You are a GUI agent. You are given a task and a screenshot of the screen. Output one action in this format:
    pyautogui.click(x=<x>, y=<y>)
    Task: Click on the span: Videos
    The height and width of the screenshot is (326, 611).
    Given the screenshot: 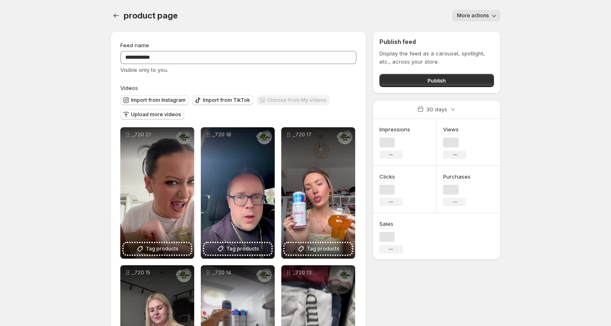 What is the action you would take?
    pyautogui.click(x=129, y=88)
    